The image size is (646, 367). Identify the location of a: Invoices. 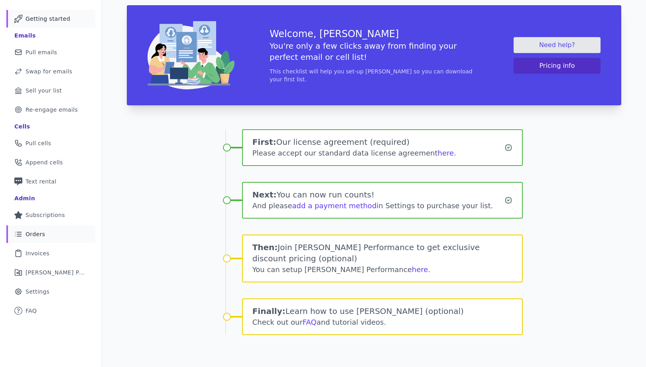
(51, 253).